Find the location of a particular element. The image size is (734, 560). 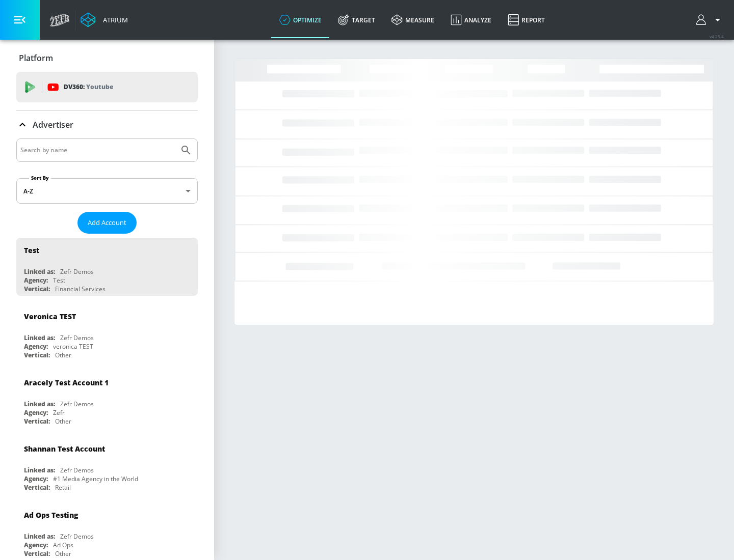

p: Advertiser is located at coordinates (53, 125).